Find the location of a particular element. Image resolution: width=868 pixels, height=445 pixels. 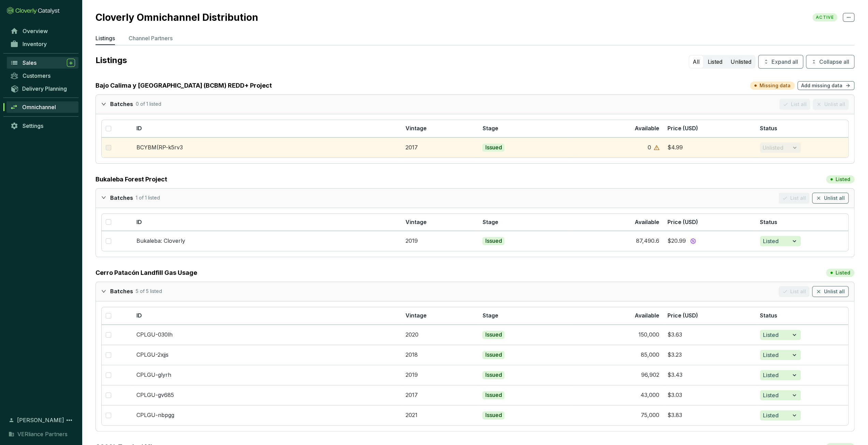

td: BCYBM(RP-k5rv3 is located at coordinates (267, 148).